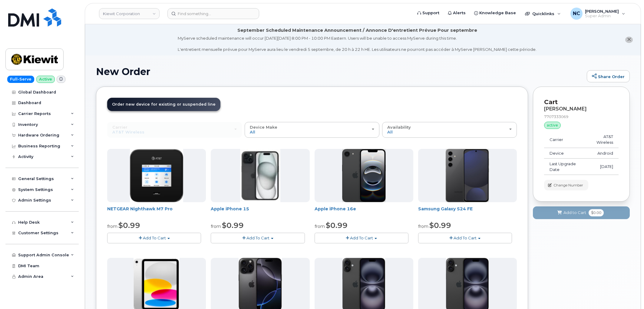 The image size is (644, 309). I want to click on td: AT&T Wireless, so click(602, 139).